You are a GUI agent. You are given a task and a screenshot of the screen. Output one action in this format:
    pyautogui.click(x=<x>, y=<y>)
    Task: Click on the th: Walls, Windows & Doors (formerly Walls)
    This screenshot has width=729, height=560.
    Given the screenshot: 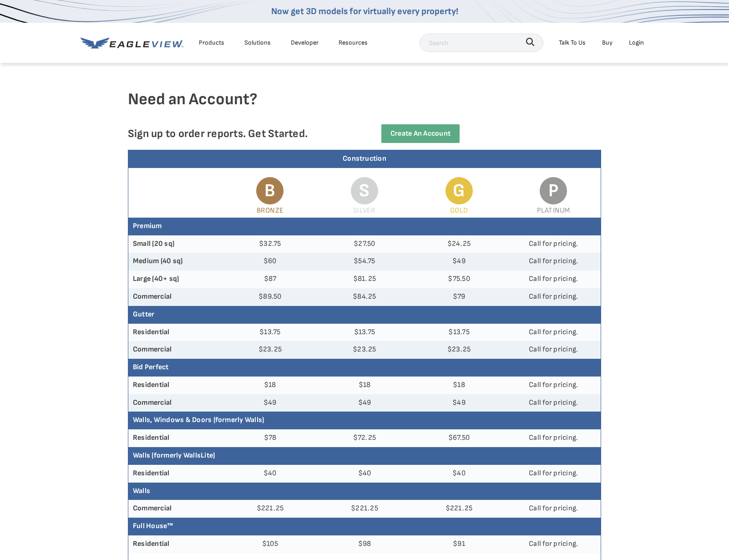 What is the action you would take?
    pyautogui.click(x=364, y=420)
    